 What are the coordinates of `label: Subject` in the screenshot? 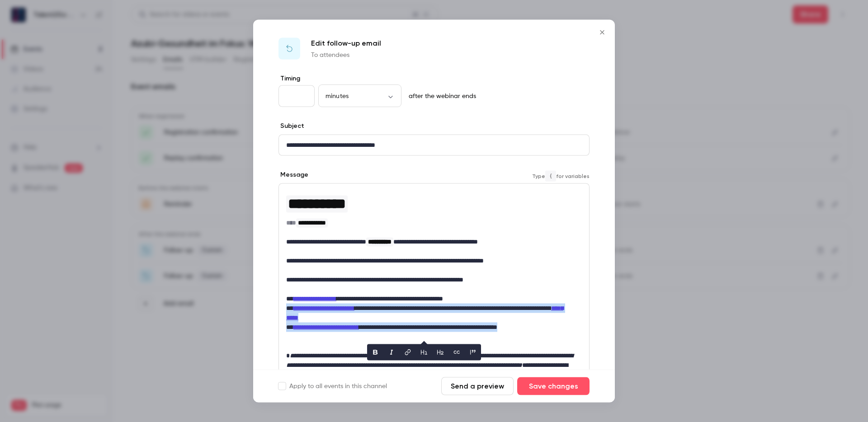 It's located at (291, 126).